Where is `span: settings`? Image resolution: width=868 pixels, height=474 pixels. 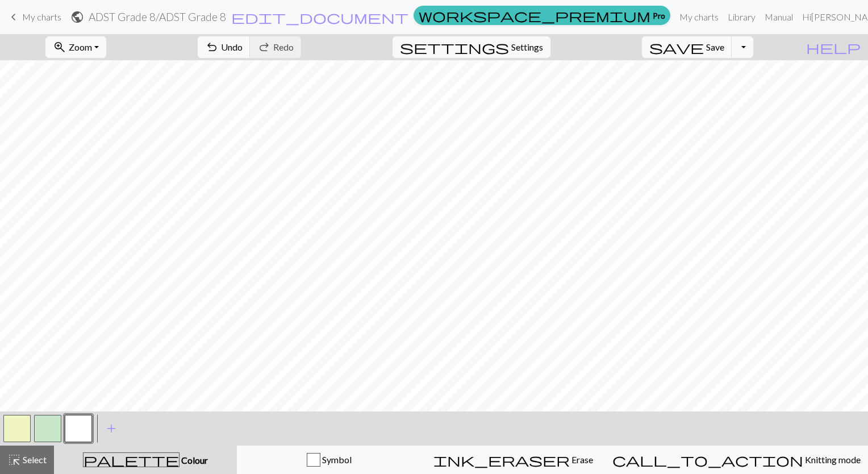 span: settings is located at coordinates (454, 47).